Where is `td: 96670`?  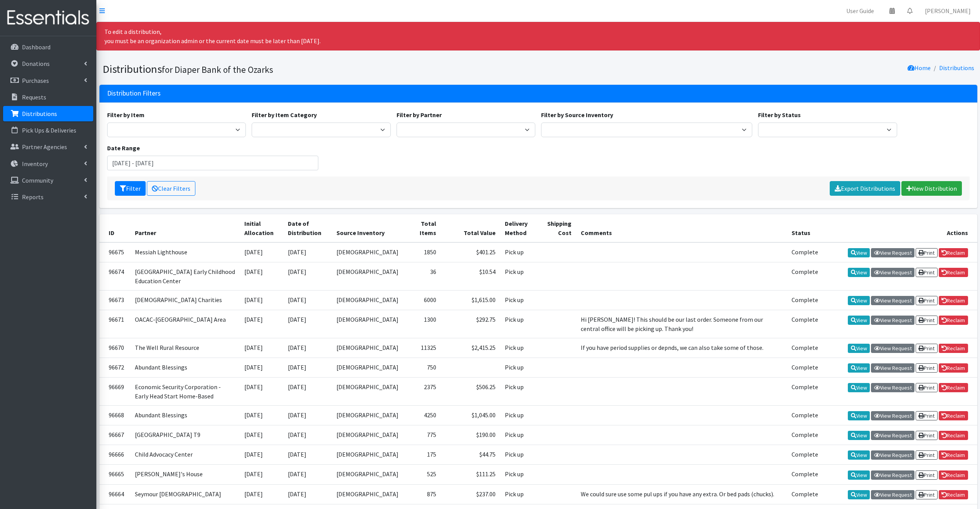
td: 96670 is located at coordinates (115, 348).